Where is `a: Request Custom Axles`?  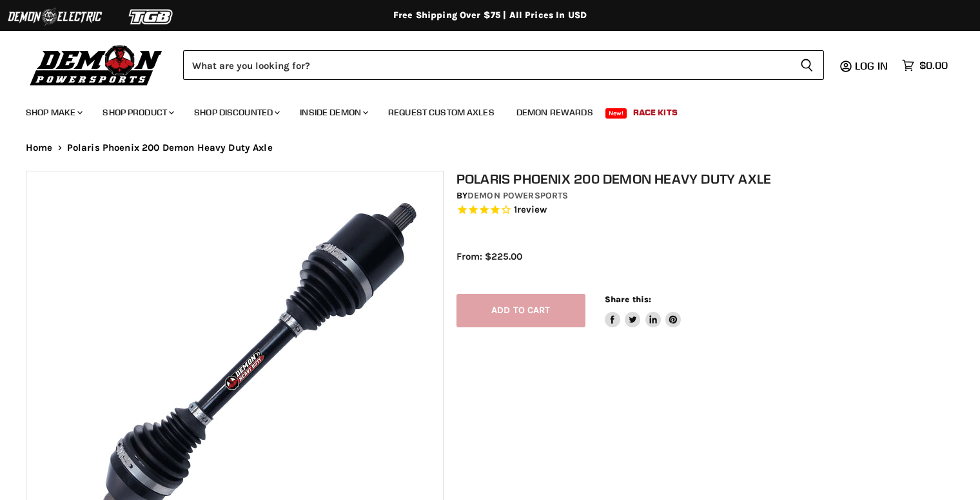 a: Request Custom Axles is located at coordinates (441, 112).